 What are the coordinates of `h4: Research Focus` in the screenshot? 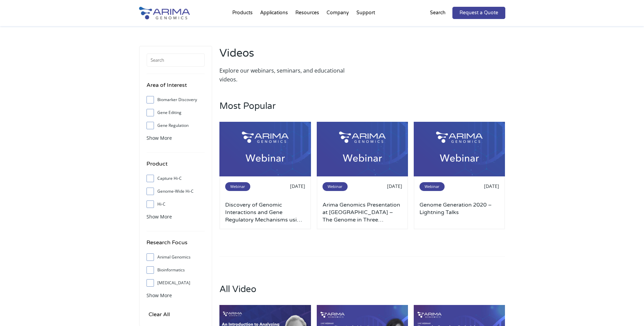 It's located at (176, 245).